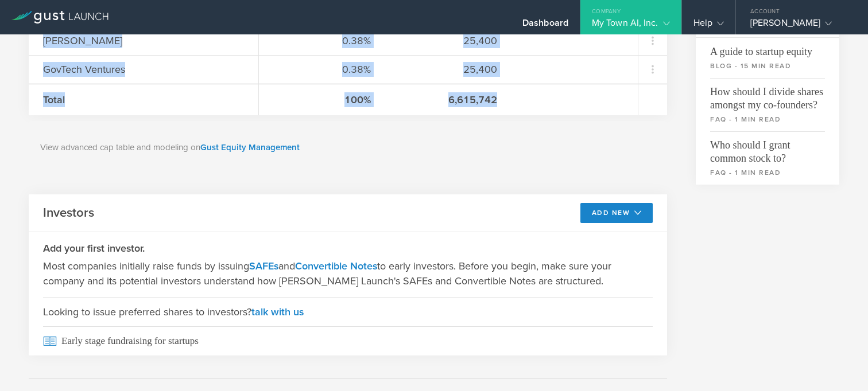 The image size is (868, 391). Describe the element at coordinates (336, 266) in the screenshot. I see `a: Convertible Notes` at that location.